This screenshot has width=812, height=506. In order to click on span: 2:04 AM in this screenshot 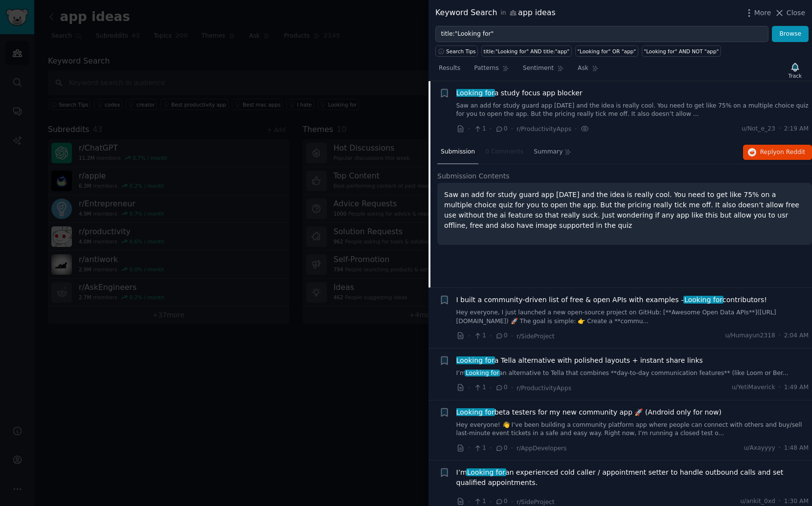, I will do `click(796, 336)`.